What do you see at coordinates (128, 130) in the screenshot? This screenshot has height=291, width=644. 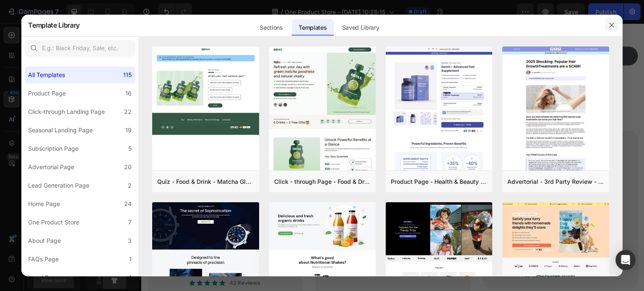 I see `div: 19` at bounding box center [128, 130].